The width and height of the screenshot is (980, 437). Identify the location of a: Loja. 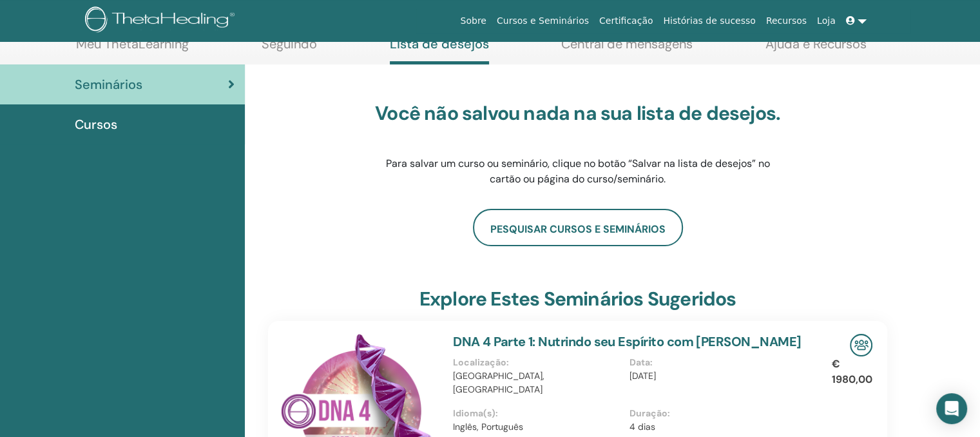
(826, 21).